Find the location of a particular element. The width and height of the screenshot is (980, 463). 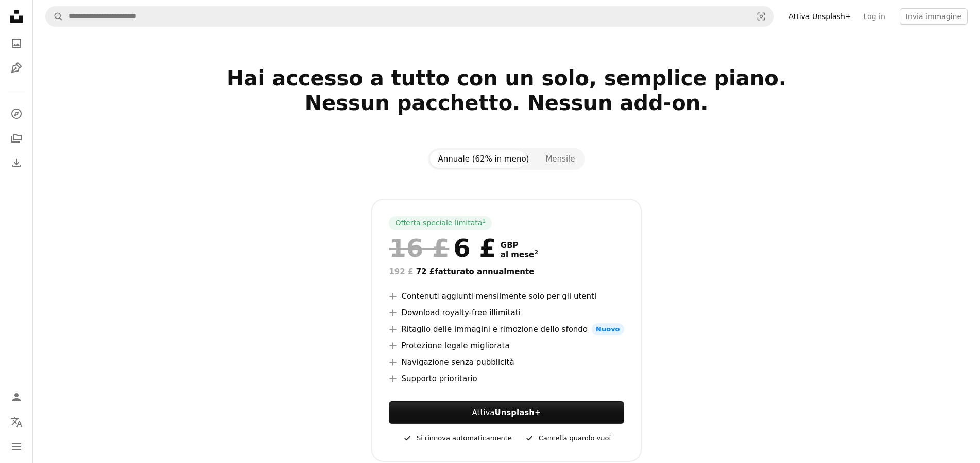

li: Ritaglio delle immagini e rimozione dello sfondo is located at coordinates (506, 329).